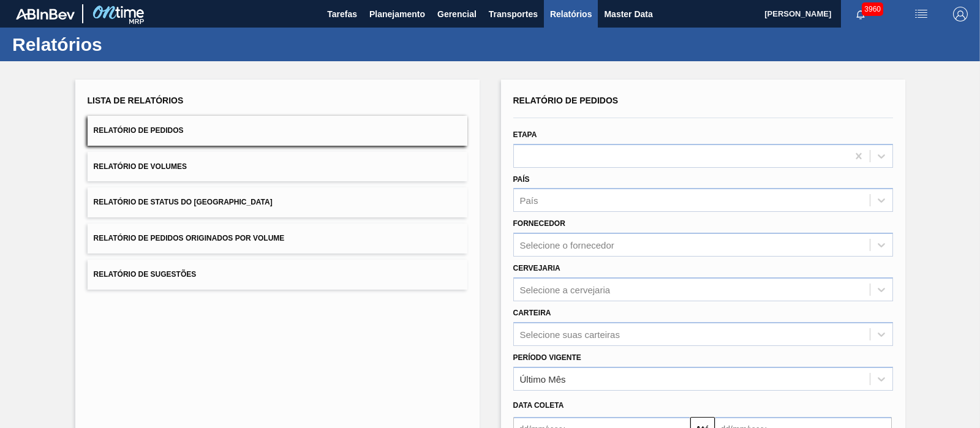 This screenshot has width=980, height=428. Describe the element at coordinates (538, 405) in the screenshot. I see `span: Data coleta` at that location.